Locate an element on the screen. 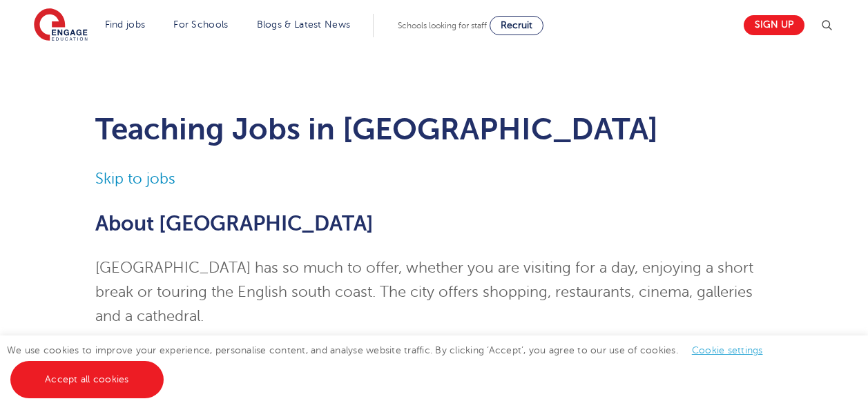  span: Schools looking for staff is located at coordinates (442, 25).